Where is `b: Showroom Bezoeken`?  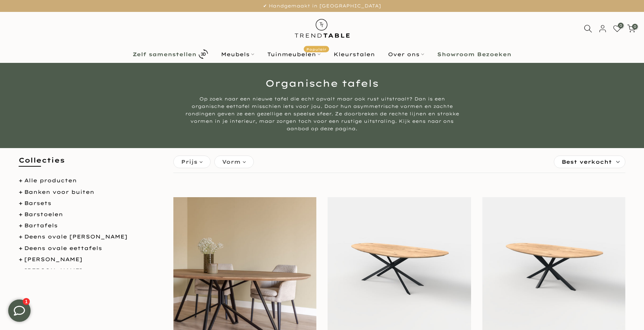
b: Showroom Bezoeken is located at coordinates (474, 55).